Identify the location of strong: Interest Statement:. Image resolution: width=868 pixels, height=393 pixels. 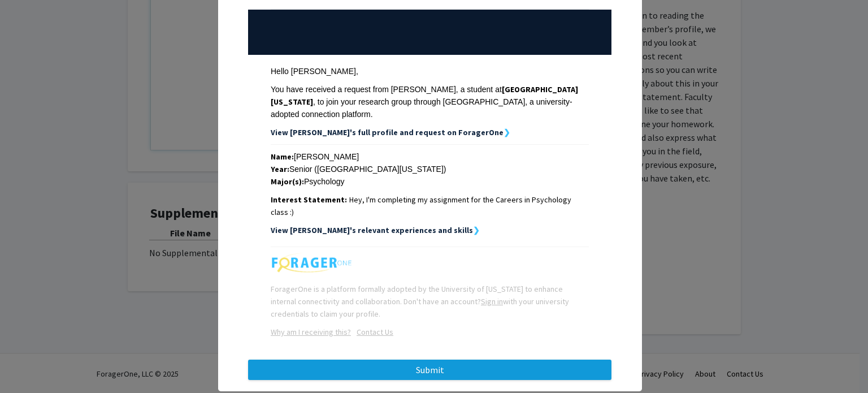
(309, 200).